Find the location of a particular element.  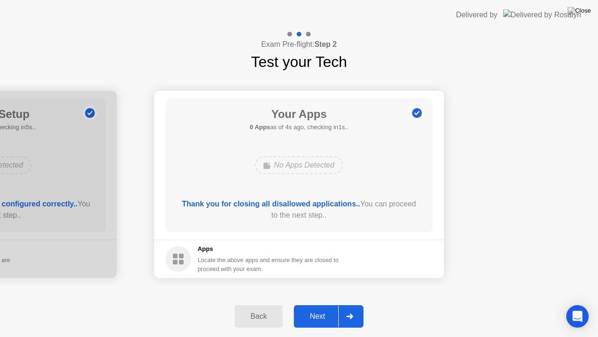

div: You can proceed to the next step.. is located at coordinates (299, 209).